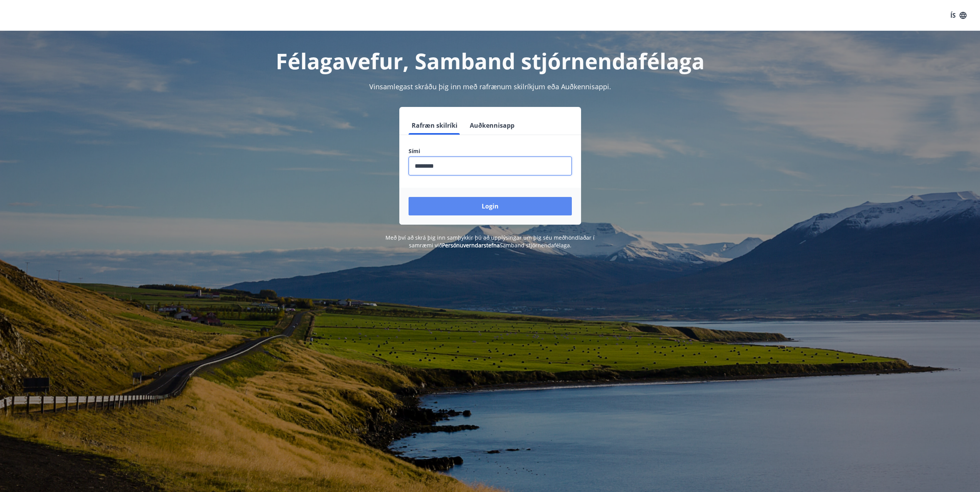 The image size is (980, 492). Describe the element at coordinates (958, 15) in the screenshot. I see `button: ÍS` at that location.